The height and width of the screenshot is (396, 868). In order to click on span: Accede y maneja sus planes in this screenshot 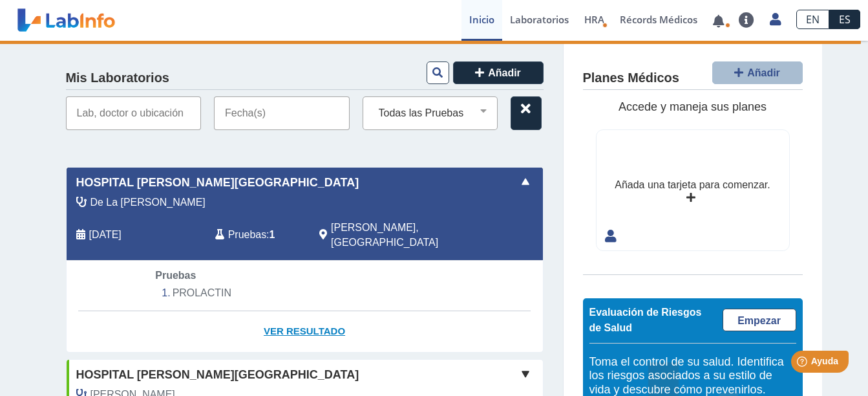, I will do `click(692, 107)`.